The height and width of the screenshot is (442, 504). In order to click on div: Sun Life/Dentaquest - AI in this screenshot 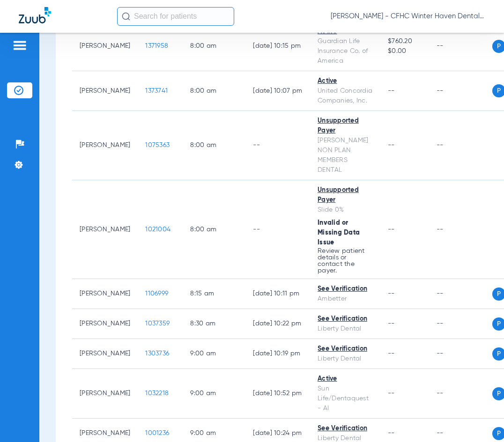, I will do `click(345, 399)`.